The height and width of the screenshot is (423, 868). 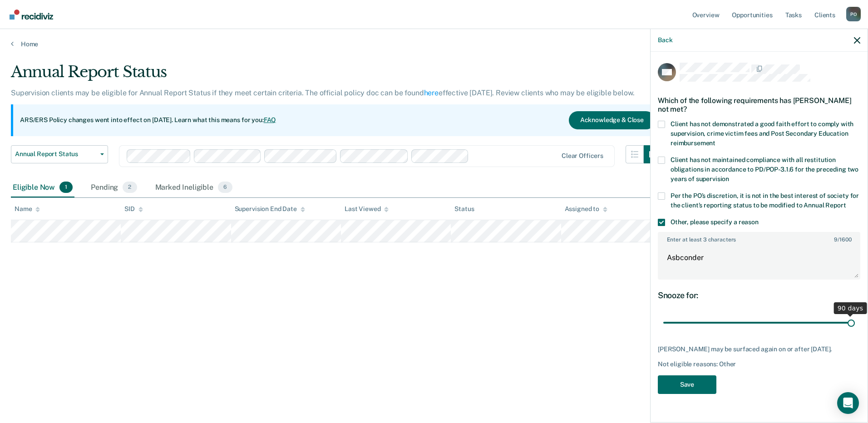 What do you see at coordinates (850, 308) in the screenshot?
I see `div: 90 days` at bounding box center [850, 308].